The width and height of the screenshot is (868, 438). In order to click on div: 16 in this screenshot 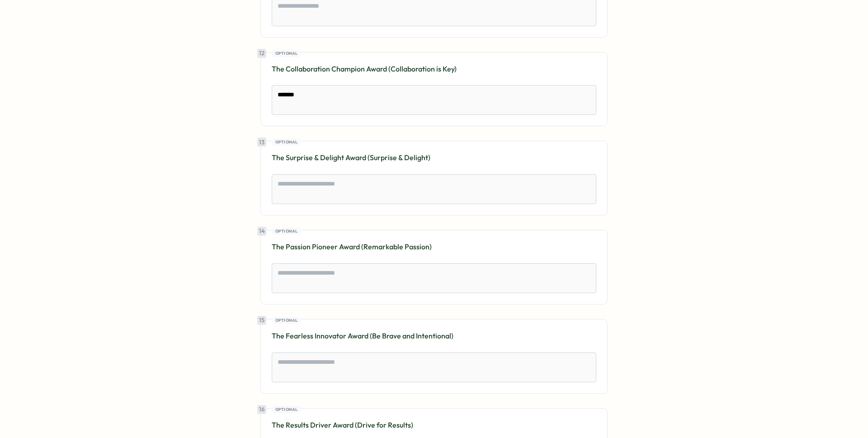, I will do `click(261, 409)`.